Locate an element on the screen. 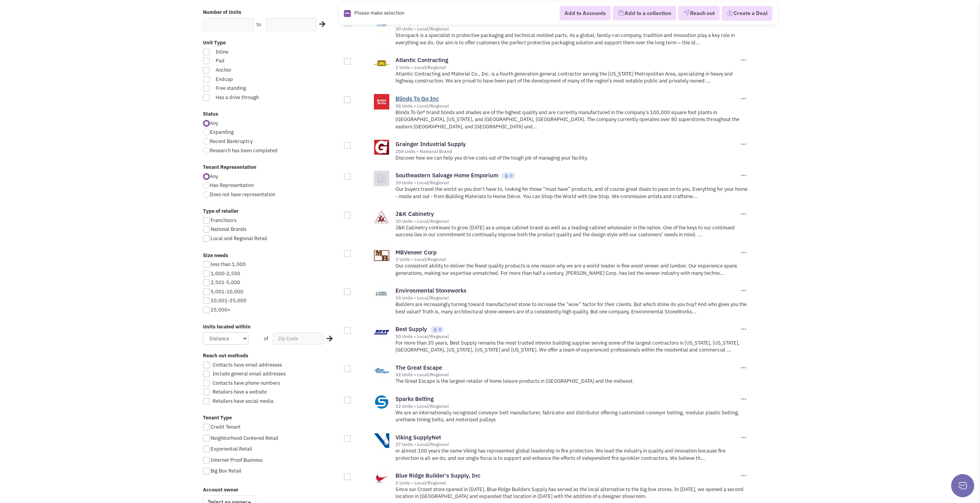 The image size is (980, 503). a: Southeastern Salvage Home Emporium is located at coordinates (447, 175).